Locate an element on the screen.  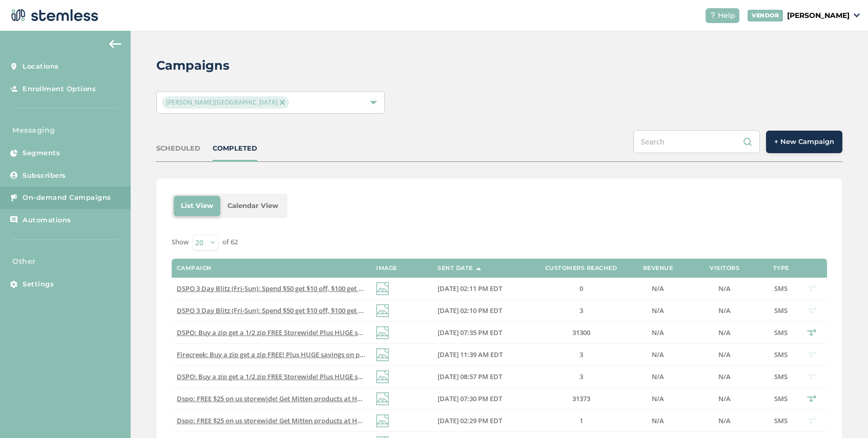
label: Show is located at coordinates (180, 242).